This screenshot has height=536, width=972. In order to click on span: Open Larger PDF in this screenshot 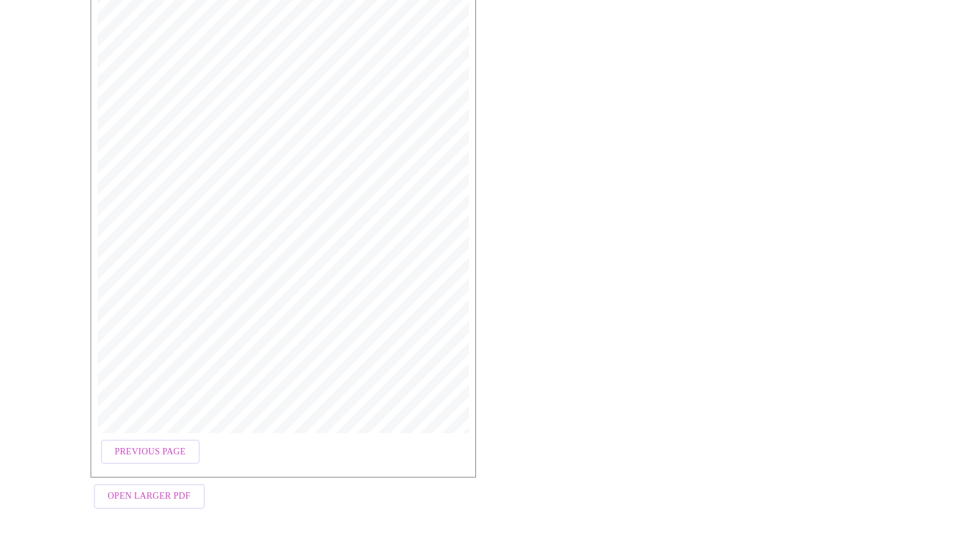, I will do `click(149, 496)`.